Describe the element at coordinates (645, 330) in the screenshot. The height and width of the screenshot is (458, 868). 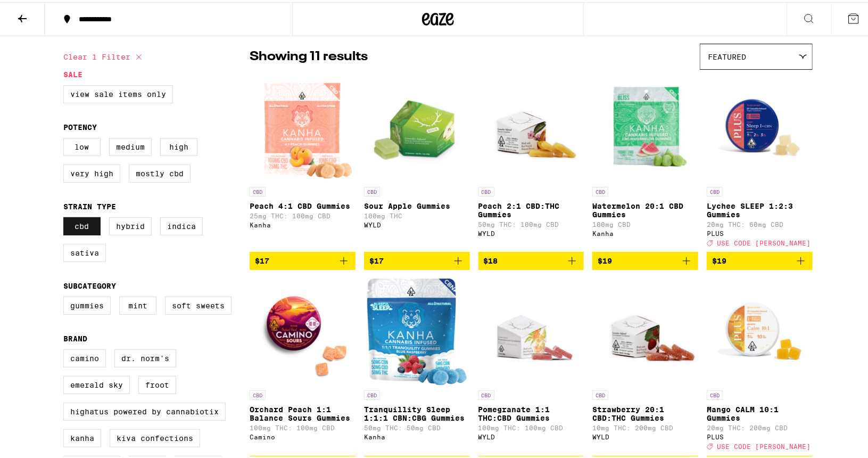
I see `img: WYLD - Strawberry 20:1 CBD:THC Gummies` at that location.